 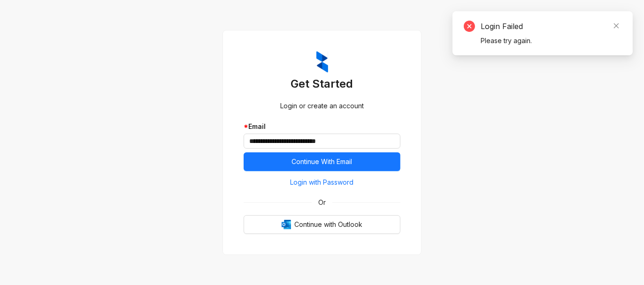 What do you see at coordinates (322, 182) in the screenshot?
I see `button: Login with Password` at bounding box center [322, 182].